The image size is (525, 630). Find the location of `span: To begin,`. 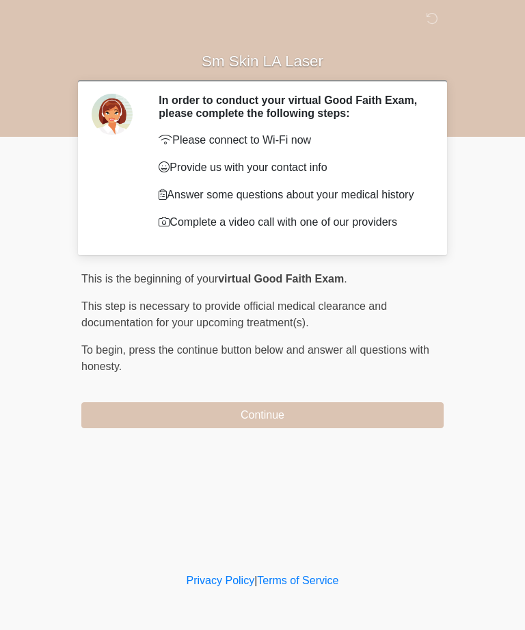

span: To begin, is located at coordinates (105, 349).